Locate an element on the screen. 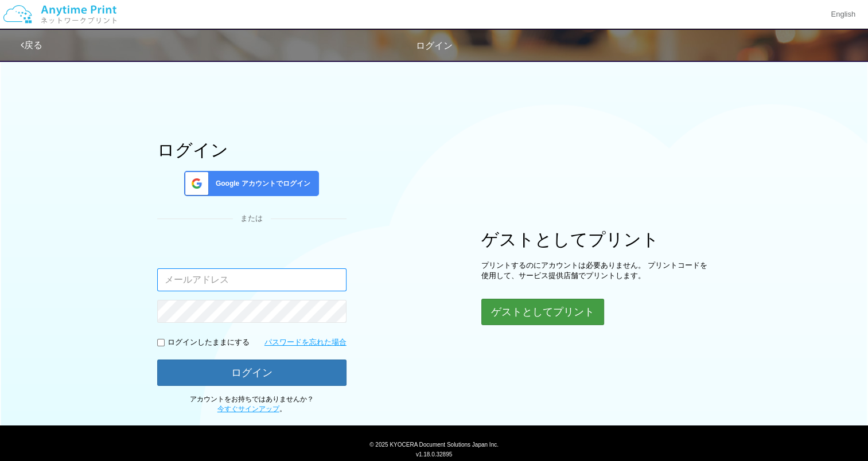  p: プリントするのにアカウントは必要ありません。 プリントコードを使用して、サービス提供店舗でプリントします。 is located at coordinates (596, 271).